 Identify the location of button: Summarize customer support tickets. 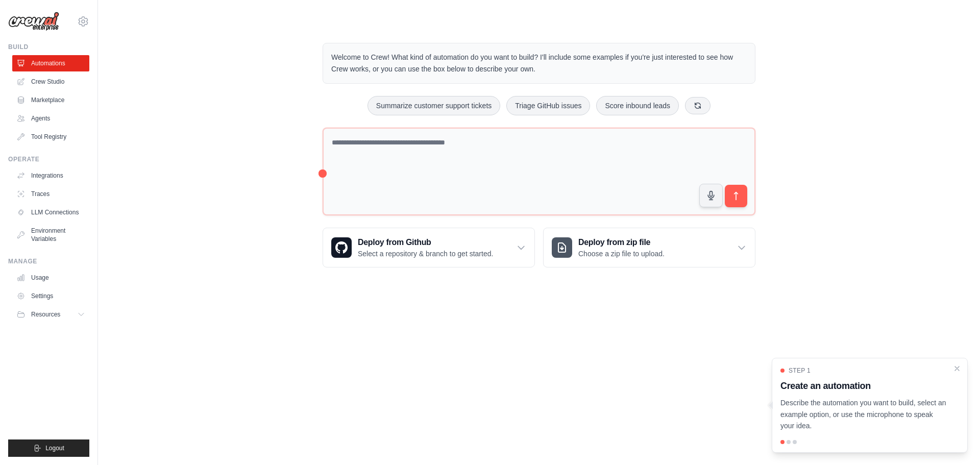
(434, 106).